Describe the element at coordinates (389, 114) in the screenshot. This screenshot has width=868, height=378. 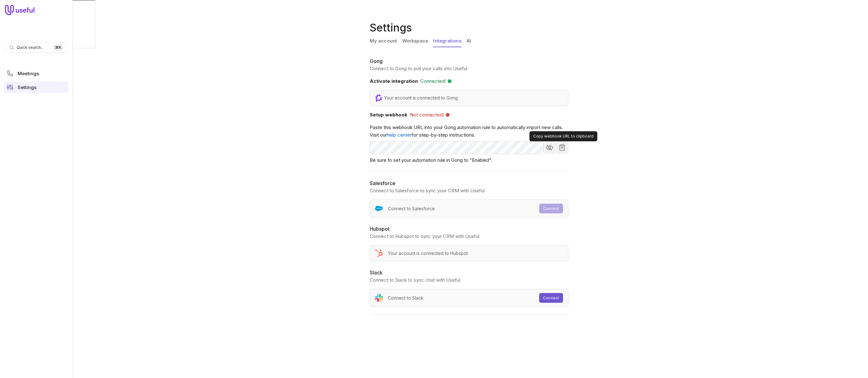
I see `span: Setup webhook` at that location.